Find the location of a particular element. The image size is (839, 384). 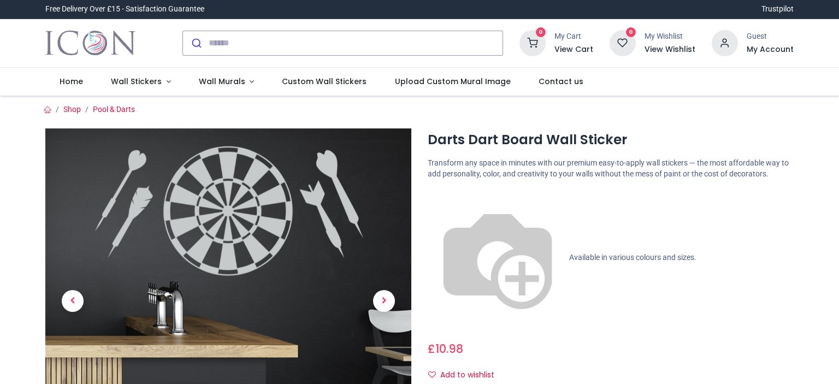

h1: Darts Dart Board Wall Sticker is located at coordinates (611, 140).